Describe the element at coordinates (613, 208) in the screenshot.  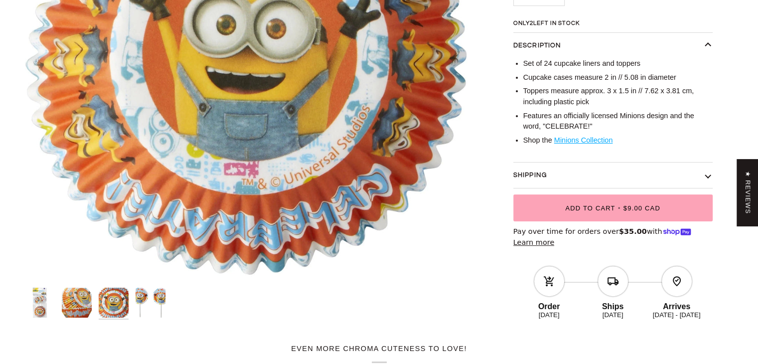
I see `button: Add to Cart` at that location.